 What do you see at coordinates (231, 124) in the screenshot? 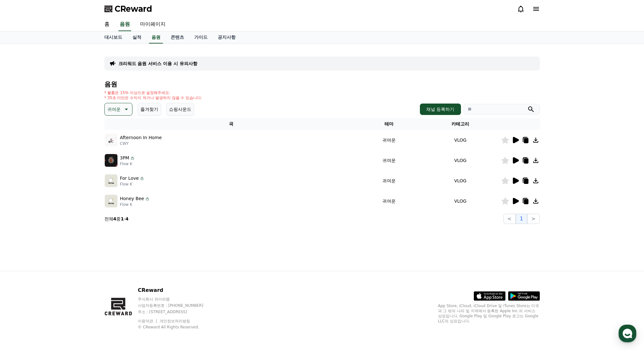
I see `th: 곡` at bounding box center [231, 124].